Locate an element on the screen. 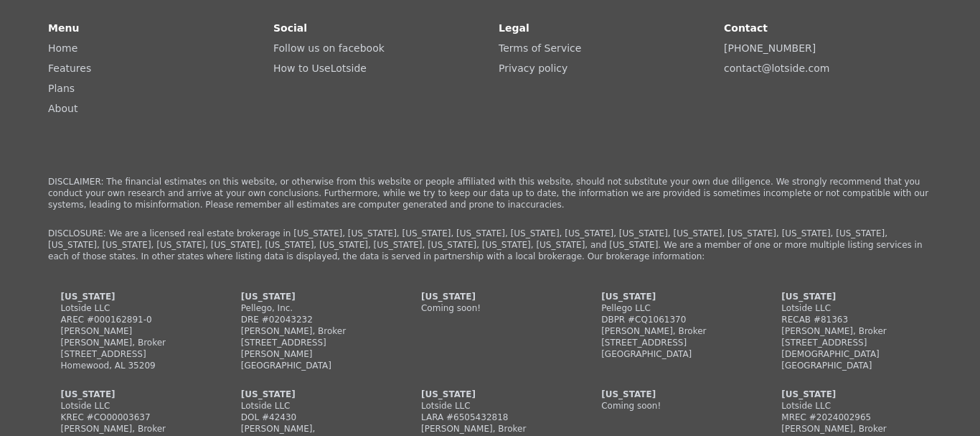 The image size is (980, 436). a: About is located at coordinates (63, 108).